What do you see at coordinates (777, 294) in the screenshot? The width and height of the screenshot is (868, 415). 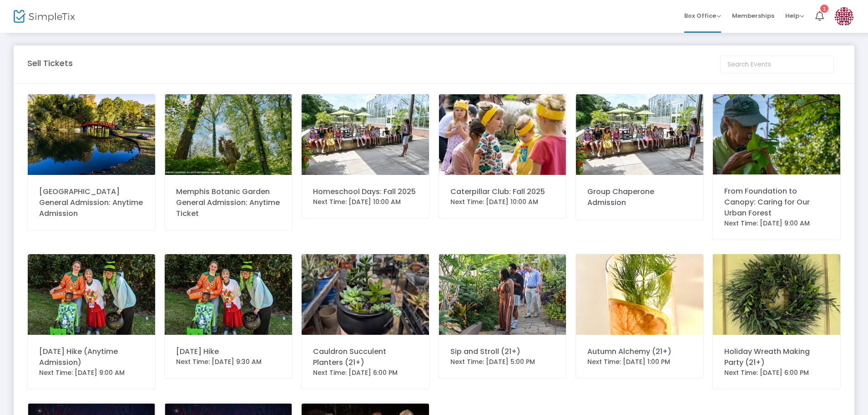 I see `img: b27da93d-a5f4-4272-816d-cd88d563e6e11-CarleeZamora-MollieStringer.jpg` at bounding box center [777, 294].